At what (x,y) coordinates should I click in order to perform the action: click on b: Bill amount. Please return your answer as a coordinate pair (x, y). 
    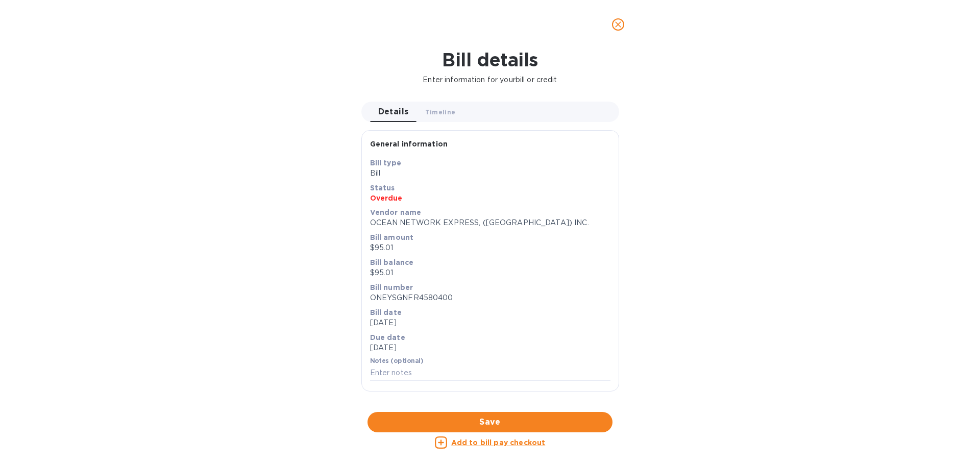
    Looking at the image, I should click on (392, 237).